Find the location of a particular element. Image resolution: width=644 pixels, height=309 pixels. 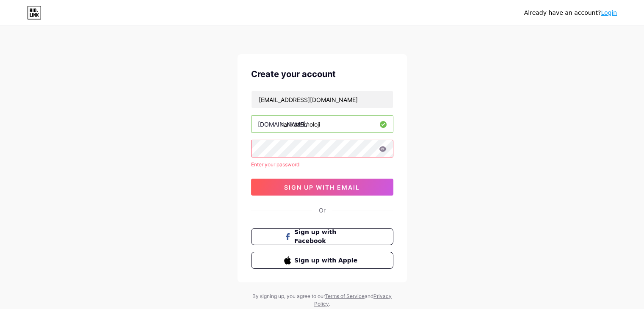

a: Sign up with Apple is located at coordinates (322, 260).